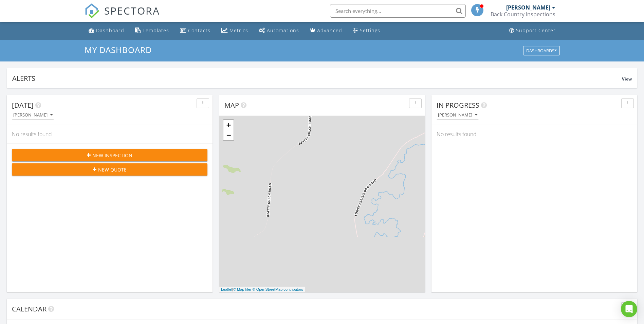 Image resolution: width=644 pixels, height=324 pixels. I want to click on div: Dashboards, so click(541, 50).